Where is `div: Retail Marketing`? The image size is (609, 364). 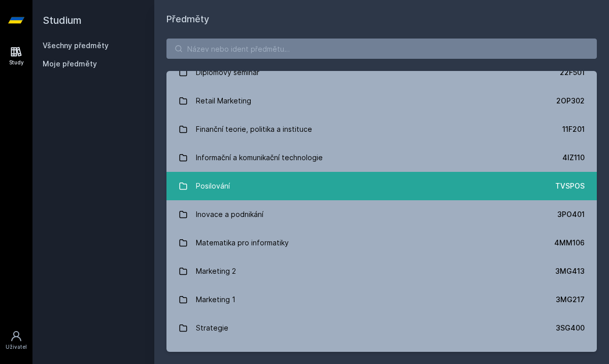
div: Retail Marketing is located at coordinates (223, 101).